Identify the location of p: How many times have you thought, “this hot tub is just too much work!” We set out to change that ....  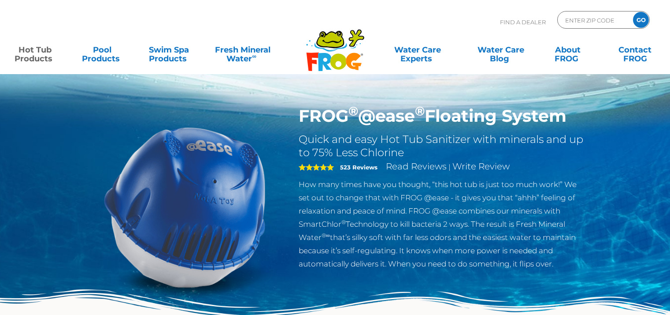
(442, 224).